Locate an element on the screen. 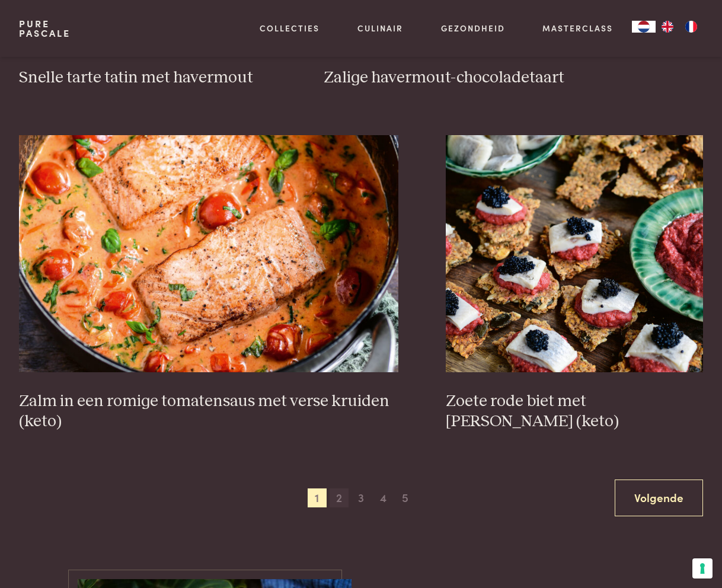 Image resolution: width=722 pixels, height=588 pixels. ul: Language list is located at coordinates (679, 26).